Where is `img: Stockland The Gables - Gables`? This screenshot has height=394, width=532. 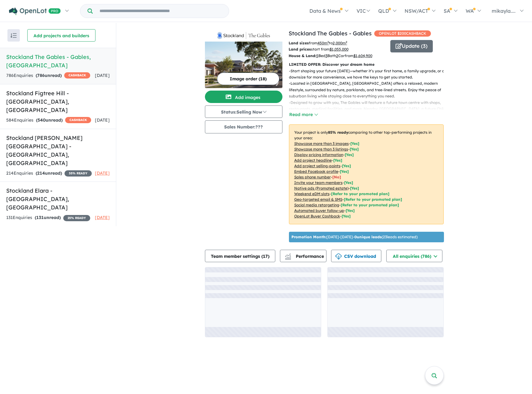 img: Stockland The Gables - Gables is located at coordinates (243, 65).